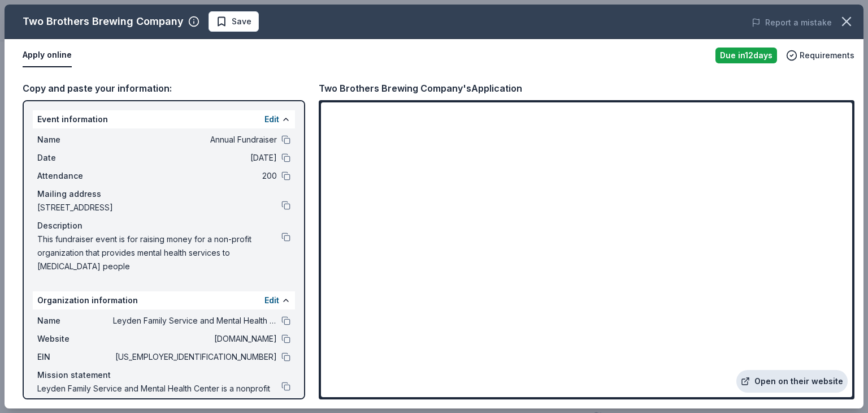 The height and width of the screenshot is (413, 868). I want to click on div: Event information, so click(164, 119).